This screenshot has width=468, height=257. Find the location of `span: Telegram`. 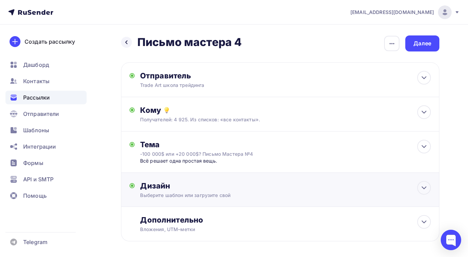

span: Telegram is located at coordinates (35, 242).